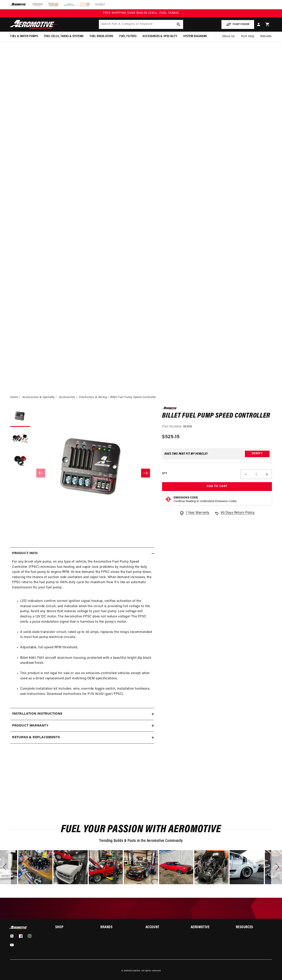 This screenshot has width=282, height=980. What do you see at coordinates (24, 36) in the screenshot?
I see `summary: Fuel & Water Pumps` at bounding box center [24, 36].